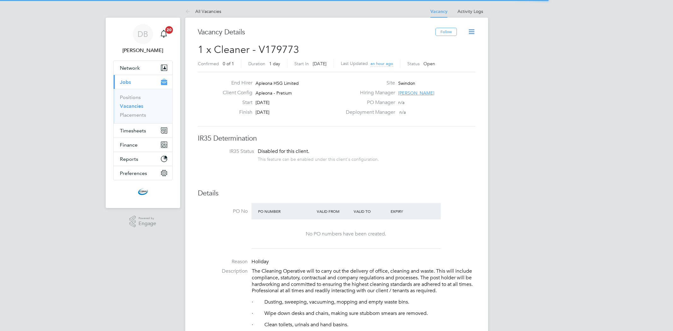  Describe the element at coordinates (130, 68) in the screenshot. I see `span: Network` at that location.